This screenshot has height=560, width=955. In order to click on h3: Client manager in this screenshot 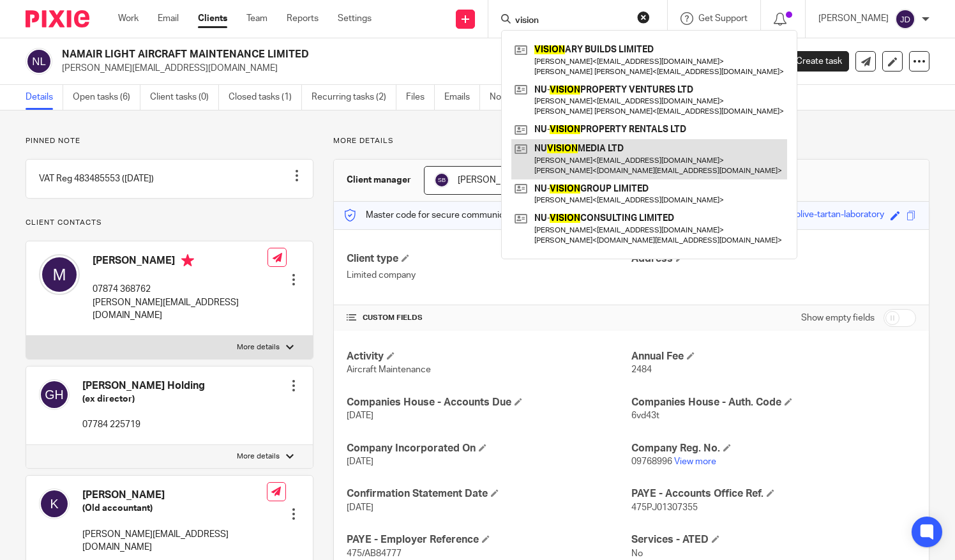, I will do `click(378, 180)`.